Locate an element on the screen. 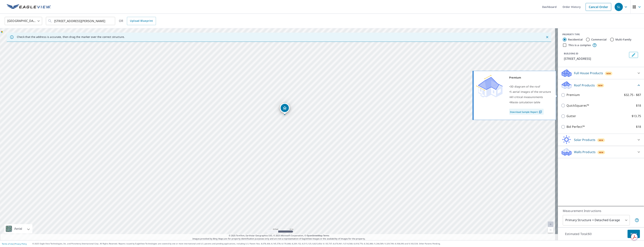 This screenshot has width=644, height=247. img: EV Logo is located at coordinates (29, 7).